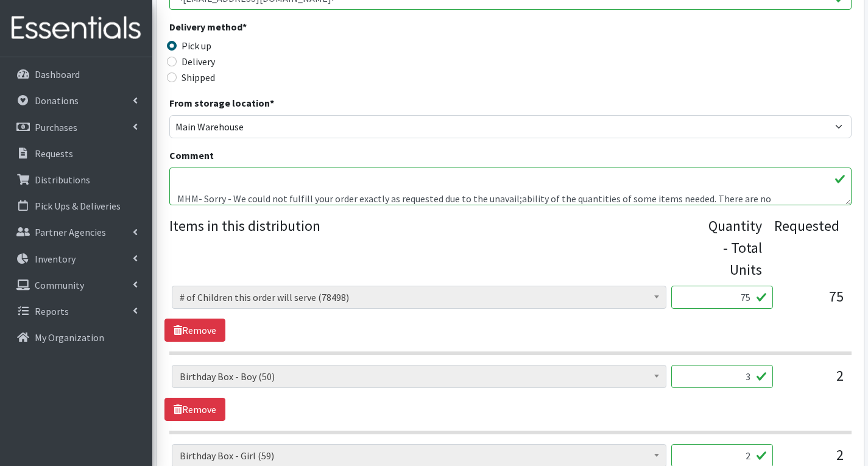  I want to click on textarea: Coat/jacket for fall size girl's 5, so click(511, 186).